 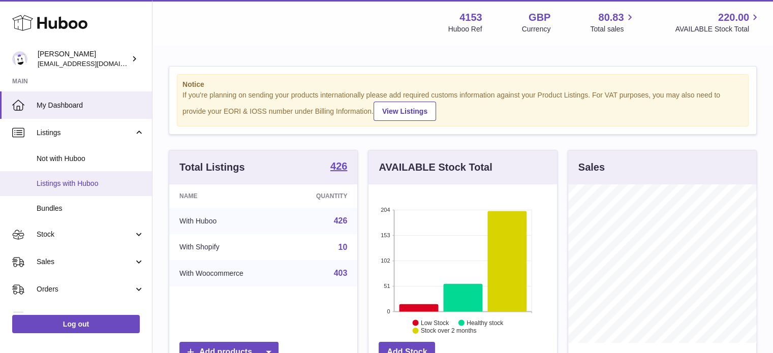 What do you see at coordinates (470, 17) in the screenshot?
I see `strong: 4153` at bounding box center [470, 17].